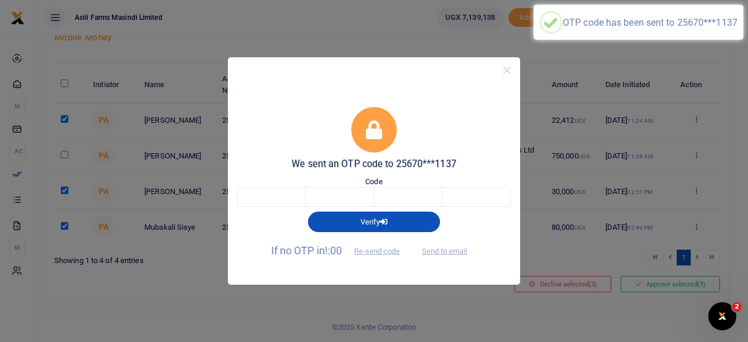 The image size is (748, 342). Describe the element at coordinates (507, 70) in the screenshot. I see `button: Close` at that location.